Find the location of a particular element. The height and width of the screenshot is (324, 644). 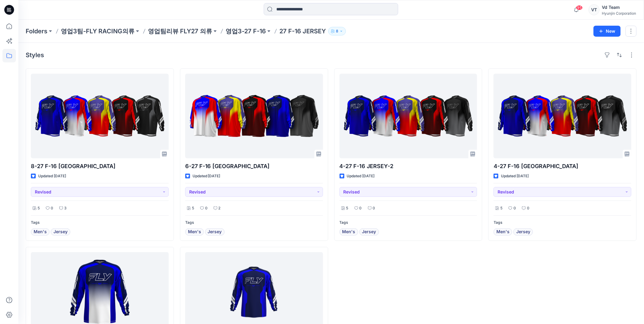

button: 8 is located at coordinates (337, 31).